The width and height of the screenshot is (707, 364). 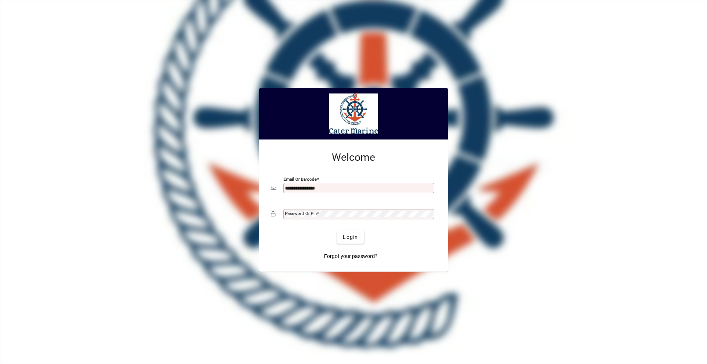 I want to click on h2: Welcome, so click(x=353, y=158).